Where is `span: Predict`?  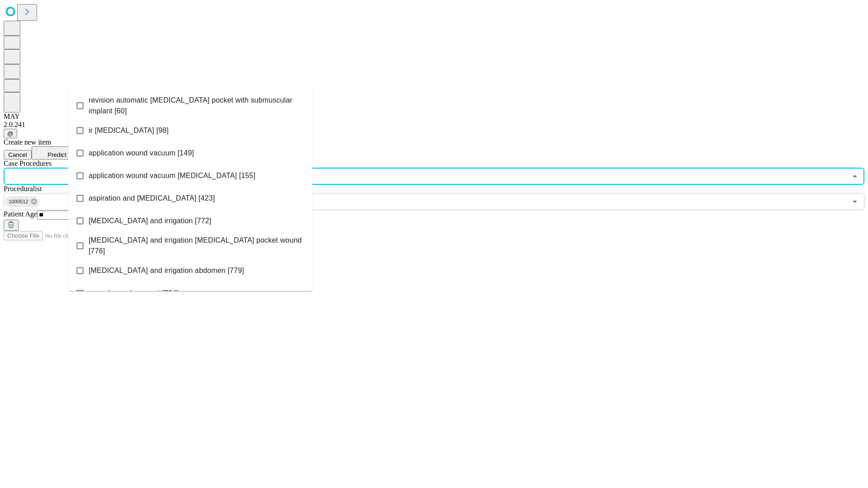
span: Predict is located at coordinates (56, 154).